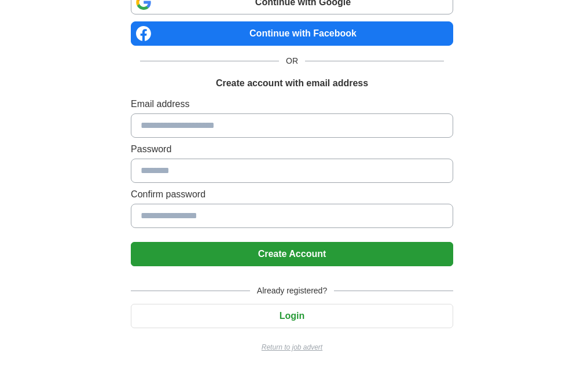  Describe the element at coordinates (292, 61) in the screenshot. I see `span: OR` at that location.